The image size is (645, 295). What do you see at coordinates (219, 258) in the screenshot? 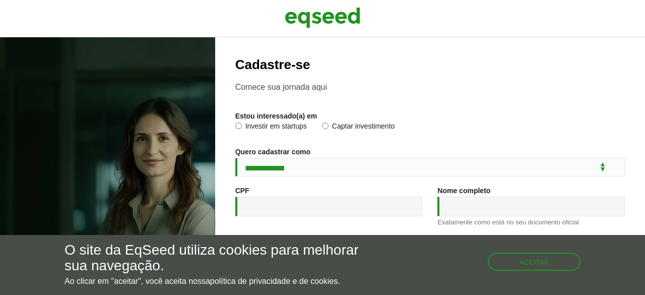
I see `h5: O site da EqSeed utiliza cookies para melhorar sua navegação.` at bounding box center [219, 258].